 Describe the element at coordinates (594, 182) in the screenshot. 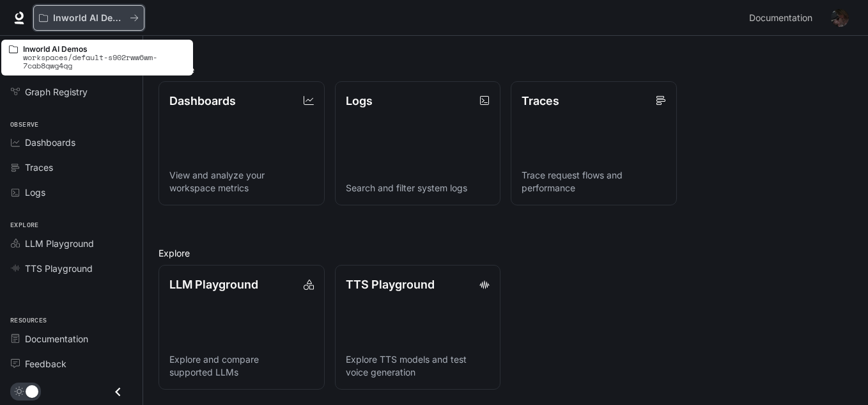

I see `p: Trace request flows and performance` at that location.